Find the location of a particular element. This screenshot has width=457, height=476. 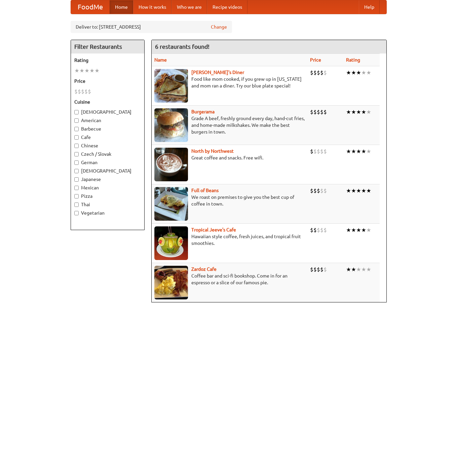

p: Coffee bar and sci-fi bookshop. Come in for an espresso or a slice of our famous pie. is located at coordinates (229, 279).